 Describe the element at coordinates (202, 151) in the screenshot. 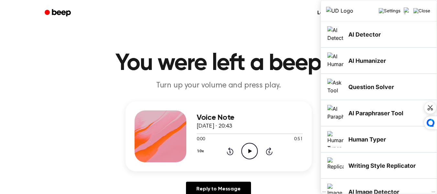

I see `button: 1.0x` at that location.